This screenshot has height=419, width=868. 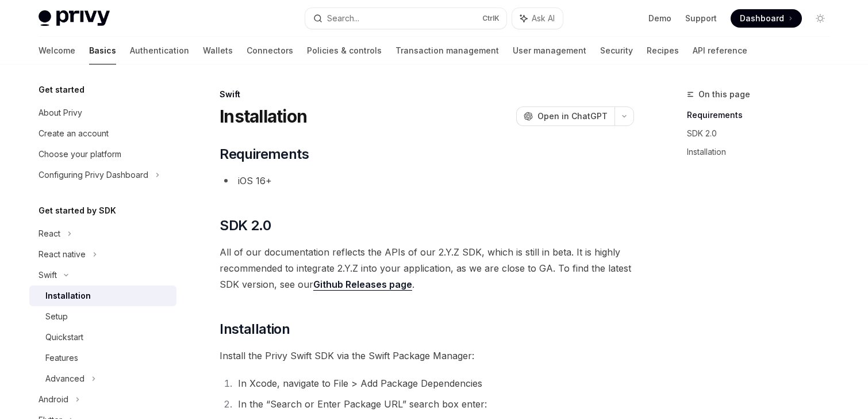 I want to click on span: All of our documentation reflects the APIs of our 2.Y.Z SDK, which is still in beta. It is highly..., so click(x=426, y=268).